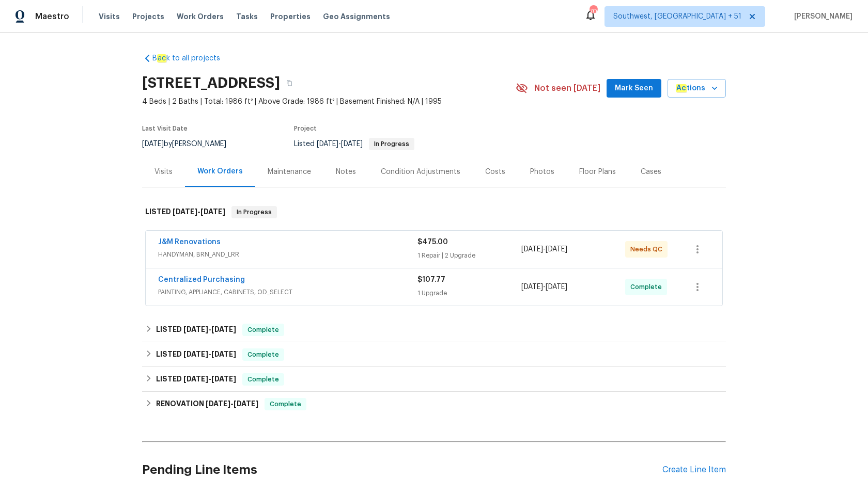  What do you see at coordinates (469, 255) in the screenshot?
I see `div: 1 Repair | 2 Upgrade` at bounding box center [469, 255].